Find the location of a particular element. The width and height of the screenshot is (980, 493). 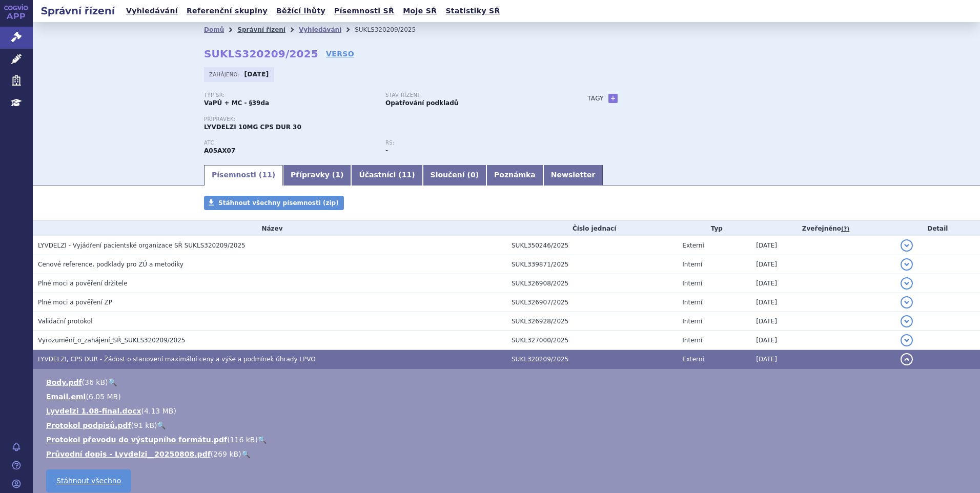

a: VERSO is located at coordinates (339, 54).